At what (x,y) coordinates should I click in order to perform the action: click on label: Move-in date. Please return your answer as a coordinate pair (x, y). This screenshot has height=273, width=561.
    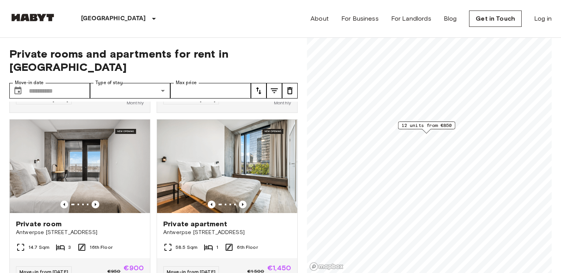
    Looking at the image, I should click on (29, 83).